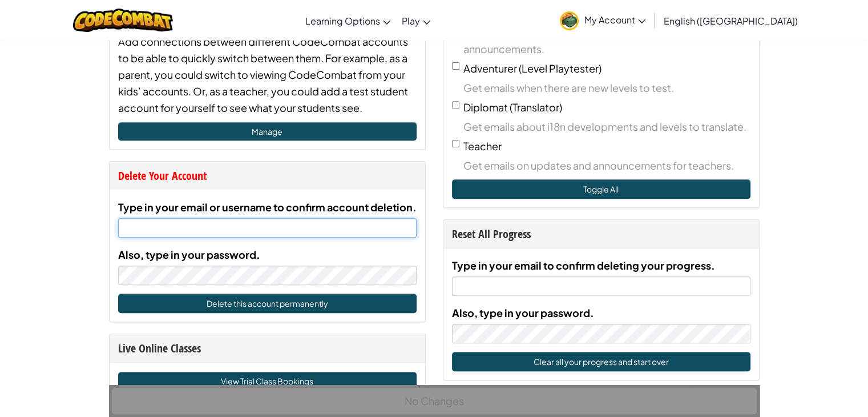 Image resolution: width=868 pixels, height=417 pixels. Describe the element at coordinates (267, 74) in the screenshot. I see `div: Add connections between different CodeCombat accounts to be able to quickly switch between them. ...` at that location.